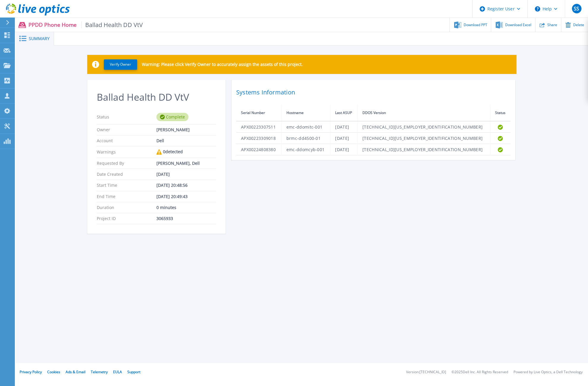 The width and height of the screenshot is (588, 386). I want to click on span: Share, so click(552, 25).